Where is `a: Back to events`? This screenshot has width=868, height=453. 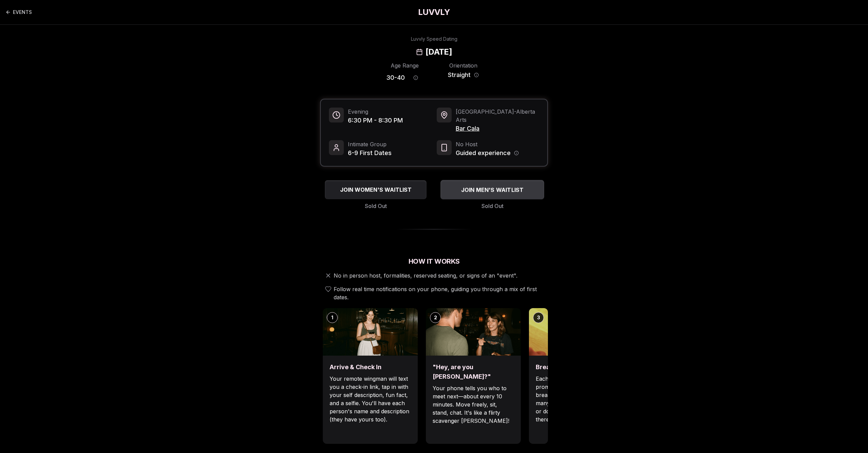
a: Back to events is located at coordinates (19, 12).